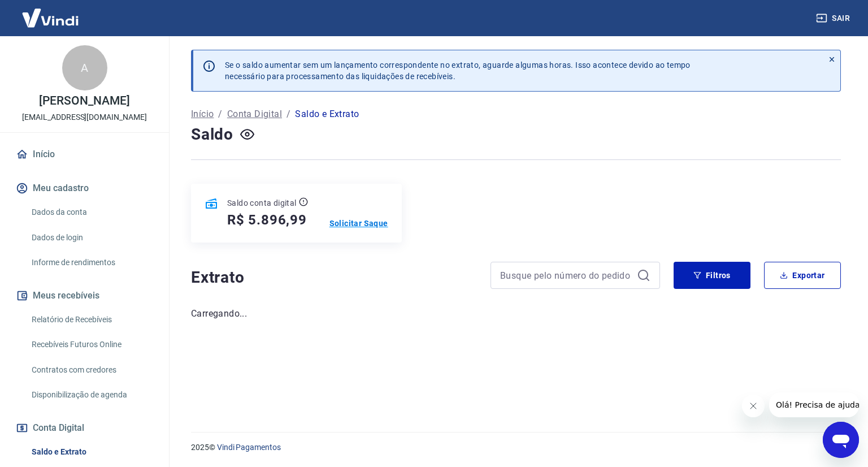 The width and height of the screenshot is (868, 467). What do you see at coordinates (261, 203) in the screenshot?
I see `p: Saldo conta digital` at bounding box center [261, 203].